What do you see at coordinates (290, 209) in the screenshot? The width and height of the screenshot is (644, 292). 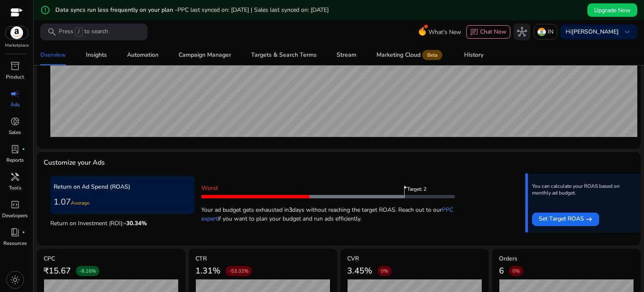 I see `b: 3` at bounding box center [290, 209].